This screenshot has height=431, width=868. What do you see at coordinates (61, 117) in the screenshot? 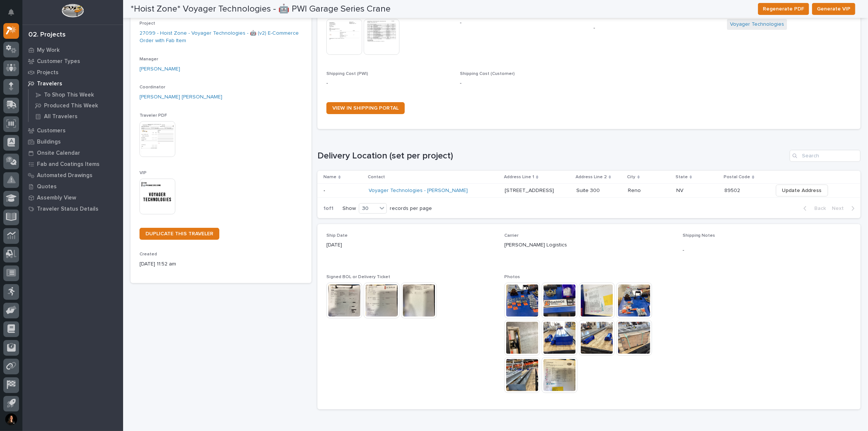
I see `p: All Travelers` at bounding box center [61, 117].